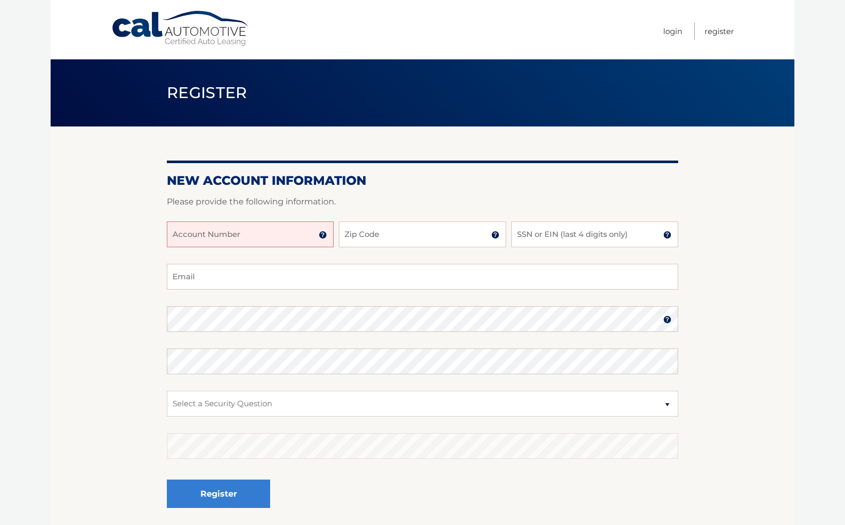 The height and width of the screenshot is (525, 845). What do you see at coordinates (250, 234) in the screenshot?
I see `input: Account Number` at bounding box center [250, 234].